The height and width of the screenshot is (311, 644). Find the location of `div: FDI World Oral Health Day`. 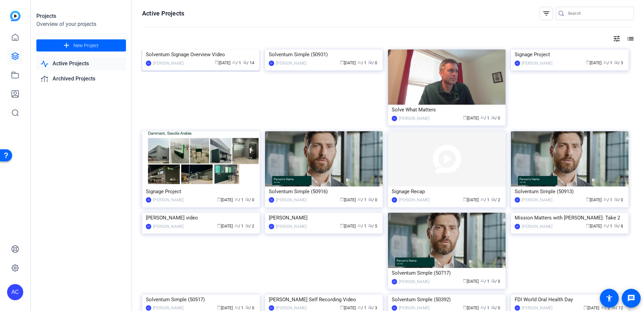

div: FDI World Oral Health Day is located at coordinates (570, 299).